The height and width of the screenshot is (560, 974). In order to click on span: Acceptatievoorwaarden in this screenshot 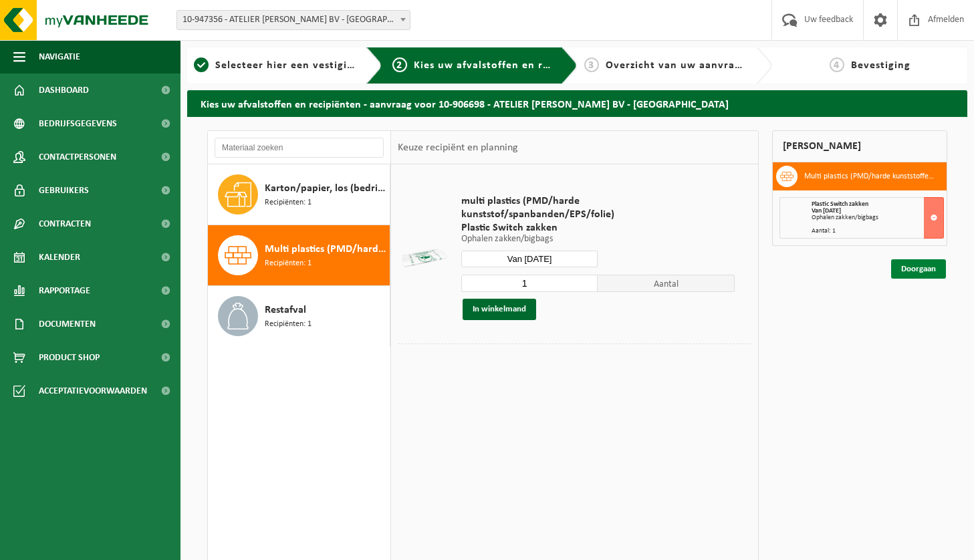, I will do `click(93, 391)`.